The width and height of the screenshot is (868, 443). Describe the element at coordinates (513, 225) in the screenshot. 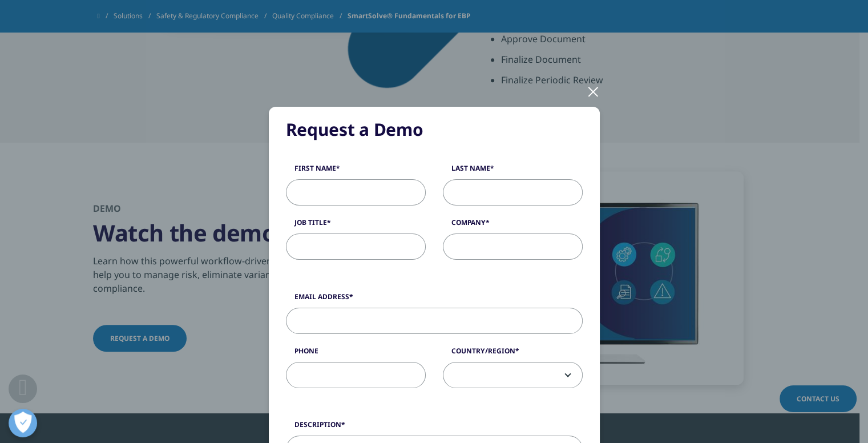

I see `label: Company` at that location.